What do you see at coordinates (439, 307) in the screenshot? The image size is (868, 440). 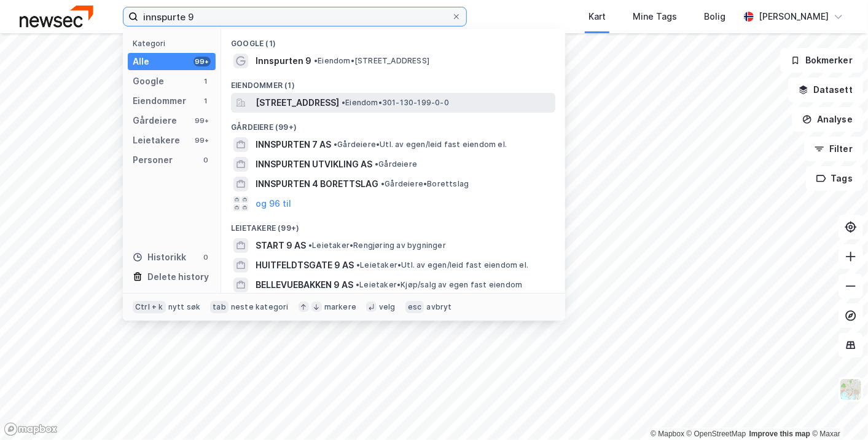 I see `div: avbryt` at bounding box center [439, 307].